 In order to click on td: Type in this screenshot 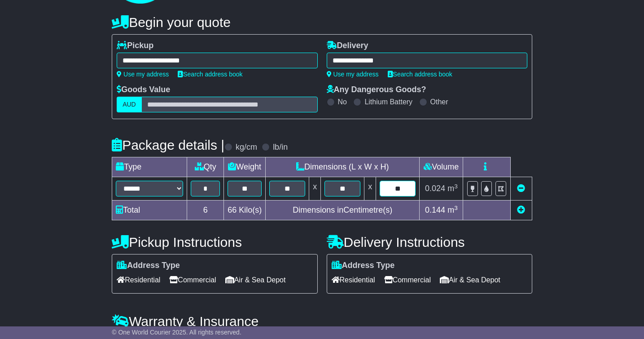, I will do `click(149, 167)`.